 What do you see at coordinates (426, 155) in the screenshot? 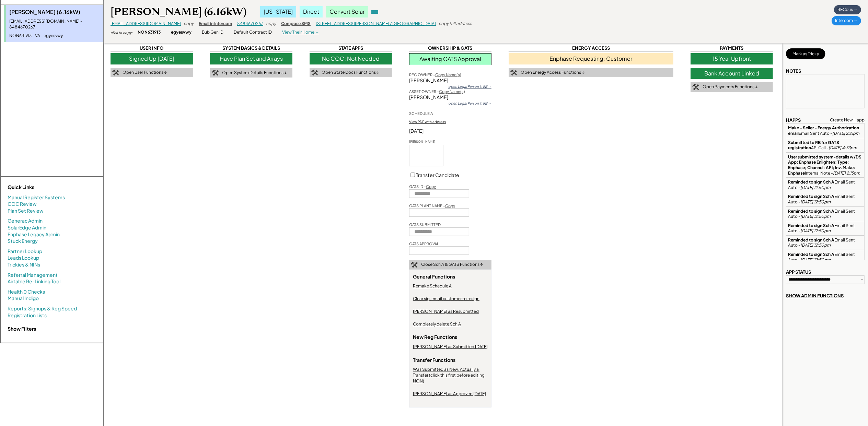
I see `img: 9nd7LoAAAAGSURBVAMAN+cC9YjSCUIAAAAASUVORK5CYII=` at bounding box center [426, 155].